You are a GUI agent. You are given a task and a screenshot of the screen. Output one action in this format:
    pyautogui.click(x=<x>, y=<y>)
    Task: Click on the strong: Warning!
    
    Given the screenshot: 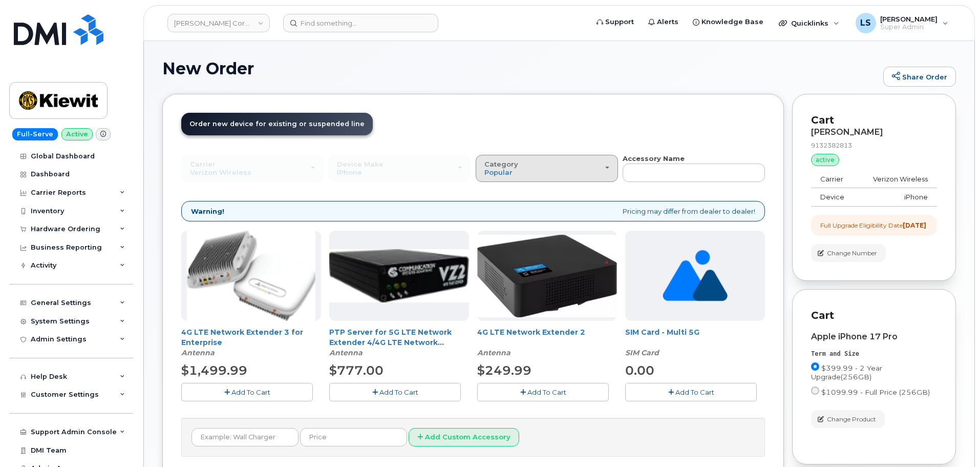 What is the action you would take?
    pyautogui.click(x=207, y=211)
    